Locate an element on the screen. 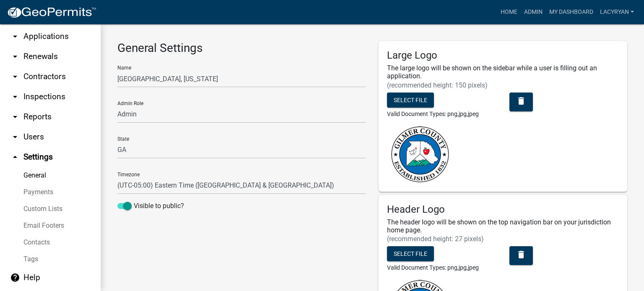  a: My Dashboard is located at coordinates (571, 12).